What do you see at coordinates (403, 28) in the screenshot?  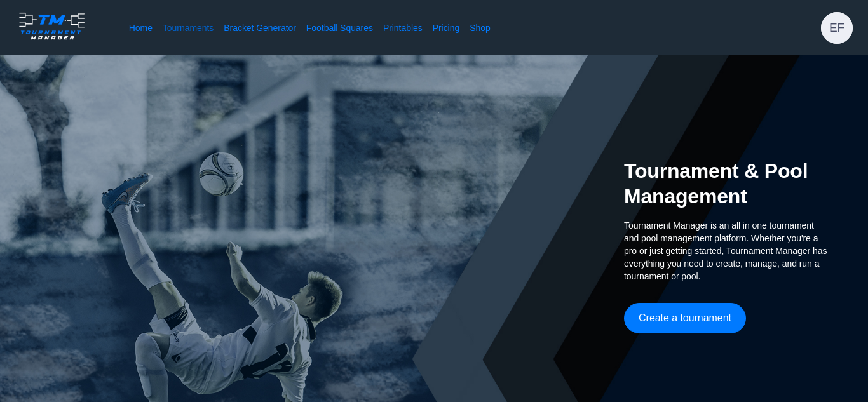 I see `a: Printables` at bounding box center [403, 28].